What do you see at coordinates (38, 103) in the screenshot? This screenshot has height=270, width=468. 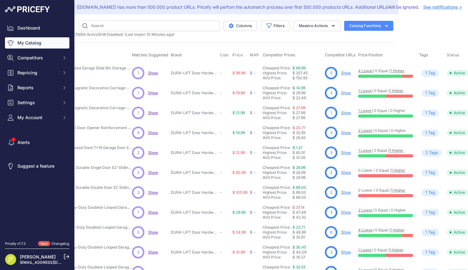 I see `span: Settings` at bounding box center [38, 103].